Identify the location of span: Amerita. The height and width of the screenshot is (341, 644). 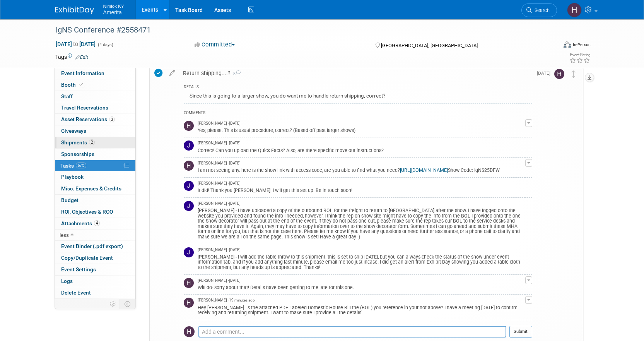
(112, 12).